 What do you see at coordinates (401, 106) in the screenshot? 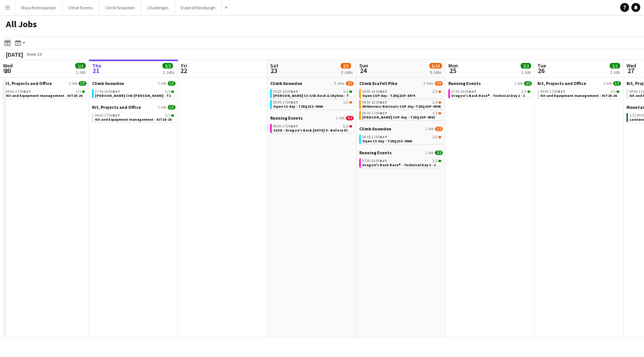
I see `span: Wilderness Retreats CSP day -T25Q2SP-9546` at bounding box center [401, 106].